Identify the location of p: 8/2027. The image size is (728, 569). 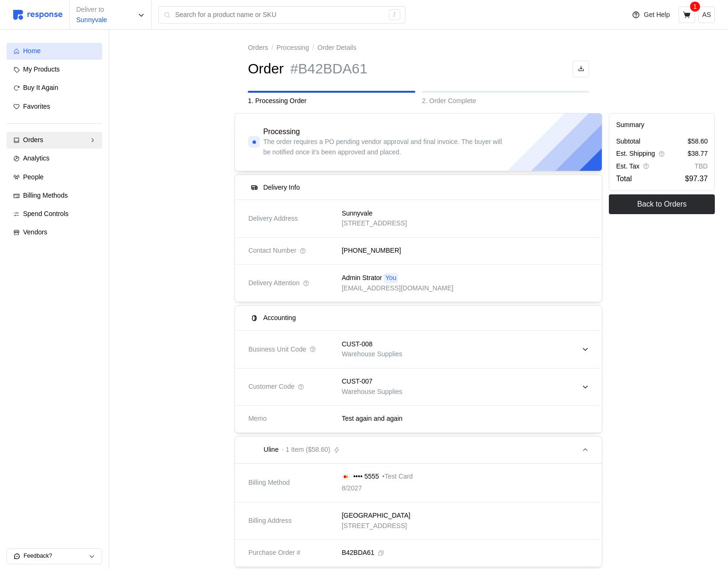
(352, 489).